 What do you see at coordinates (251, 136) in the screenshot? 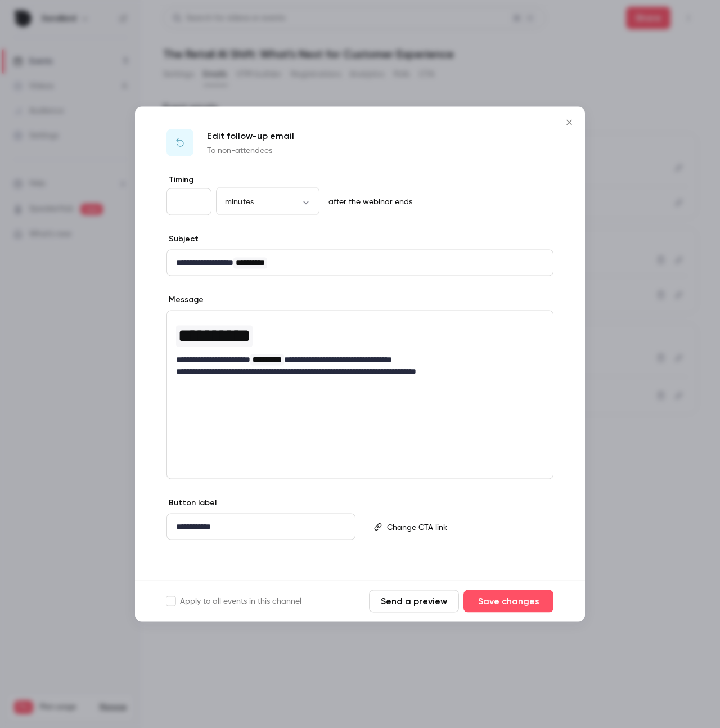
I see `p: Edit follow-up email` at bounding box center [251, 136].